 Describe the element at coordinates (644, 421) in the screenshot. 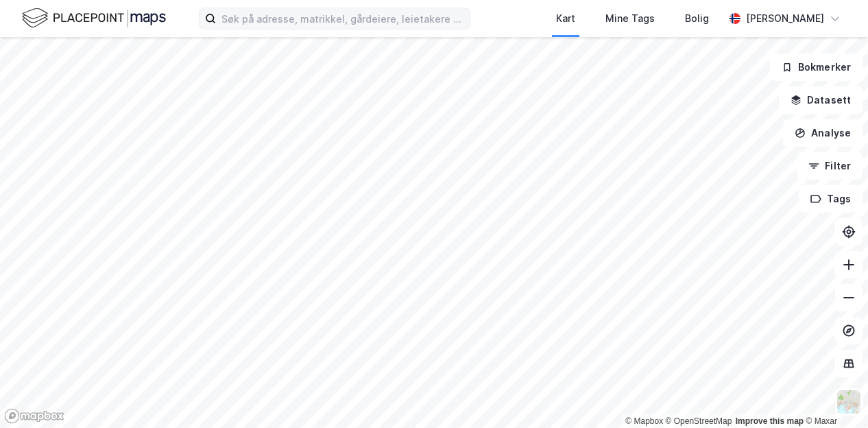

I see `a: Mapbox` at that location.